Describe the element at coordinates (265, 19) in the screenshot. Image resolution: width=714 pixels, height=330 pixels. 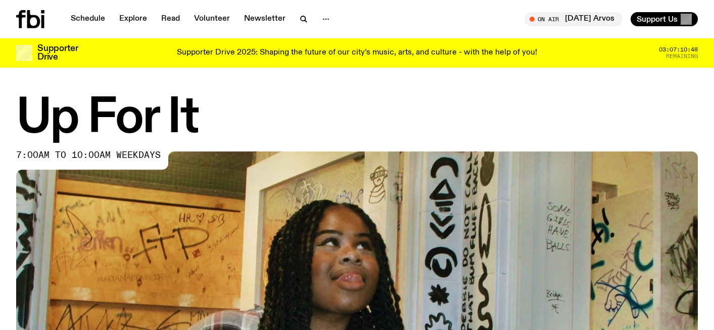
I see `a: Newsletter` at that location.